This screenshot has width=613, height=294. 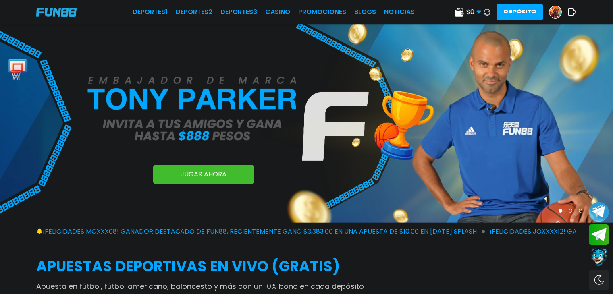 What do you see at coordinates (278, 12) in the screenshot?
I see `a: CASINO` at bounding box center [278, 12].